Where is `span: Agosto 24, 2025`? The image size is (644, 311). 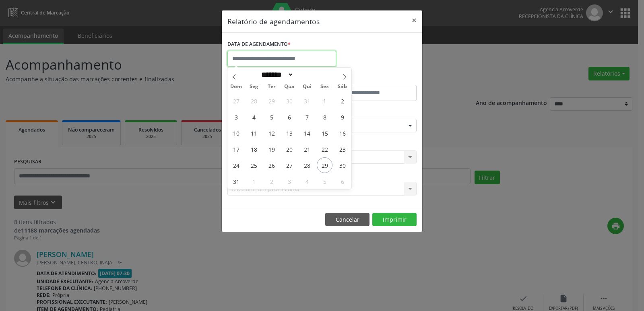
span: Agosto 24, 2025 is located at coordinates (236, 165).